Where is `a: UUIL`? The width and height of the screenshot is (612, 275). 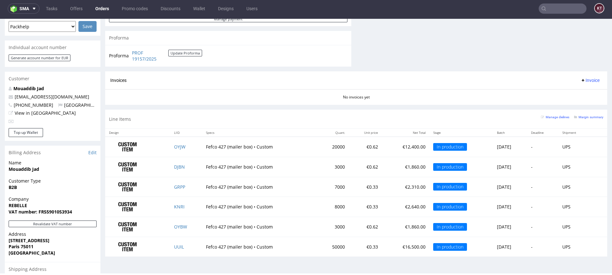
a: UUIL is located at coordinates (179, 228).